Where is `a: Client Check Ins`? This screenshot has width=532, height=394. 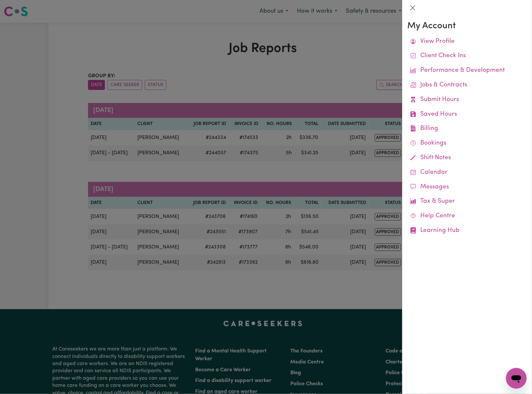 a: Client Check Ins is located at coordinates (467, 56).